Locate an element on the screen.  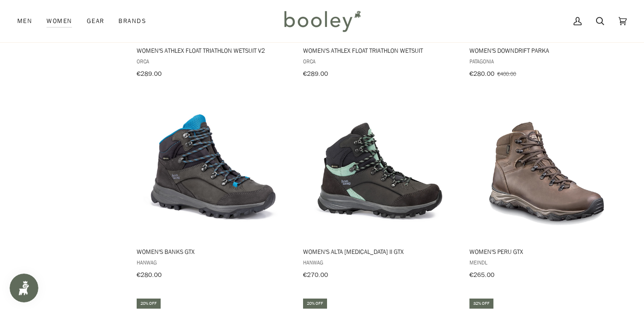
img: Hanwag Women's Alta Bunion II GTX Asphalt / Mint - Booley Galway is located at coordinates (380, 168).